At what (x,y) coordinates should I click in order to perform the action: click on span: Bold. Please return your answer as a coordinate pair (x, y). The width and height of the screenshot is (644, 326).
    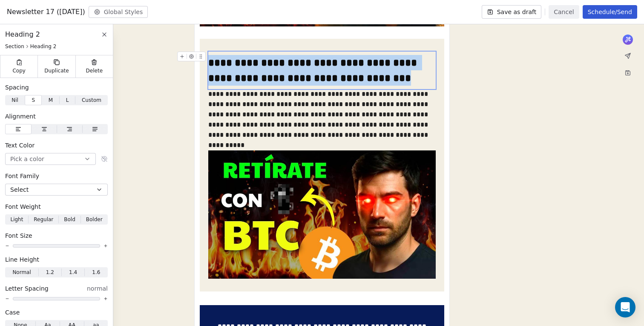
    Looking at the image, I should click on (70, 220).